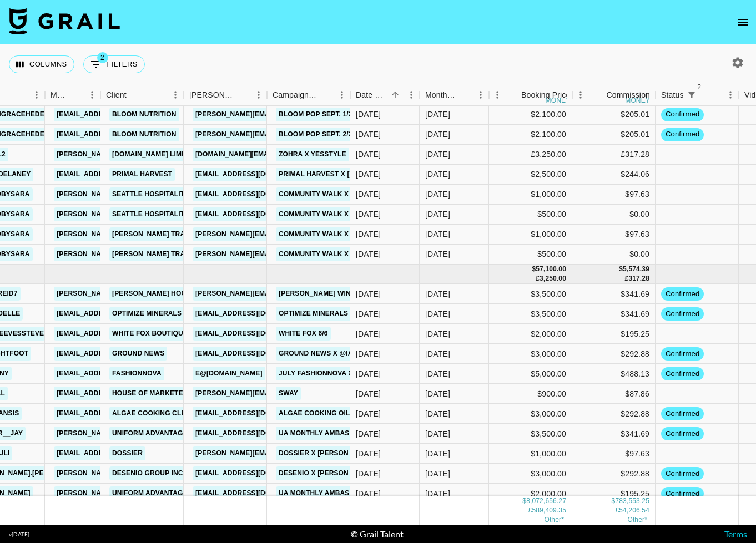  I want to click on div: 7/15/2025, so click(368, 494).